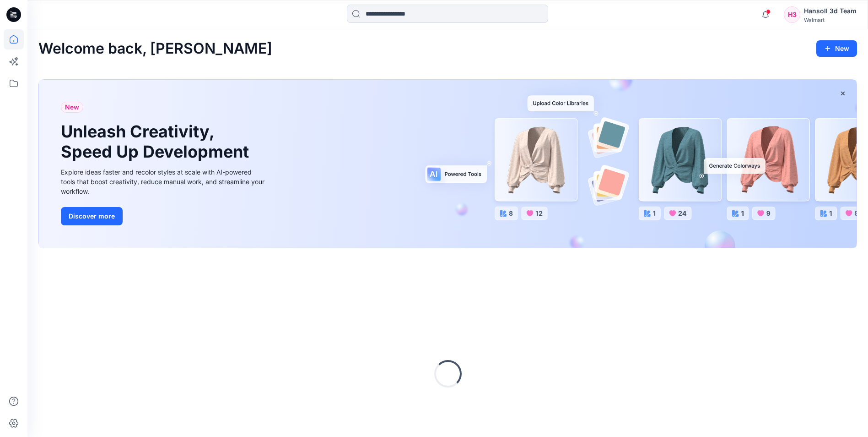  I want to click on button: New, so click(836, 49).